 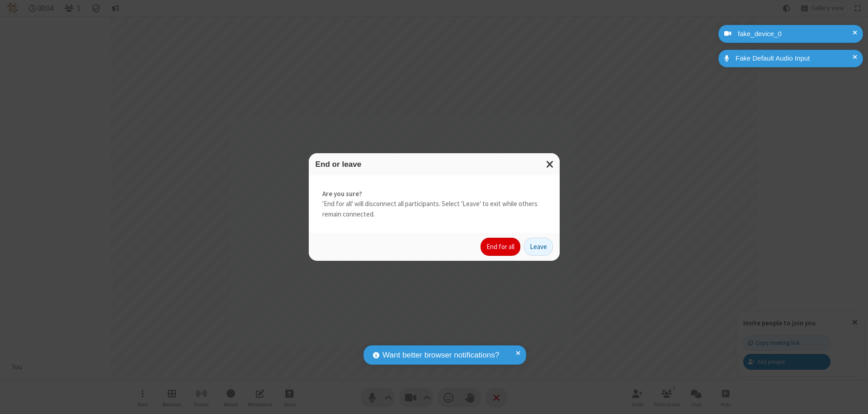 What do you see at coordinates (441, 355) in the screenshot?
I see `span: Want better browser notifications?` at bounding box center [441, 355].